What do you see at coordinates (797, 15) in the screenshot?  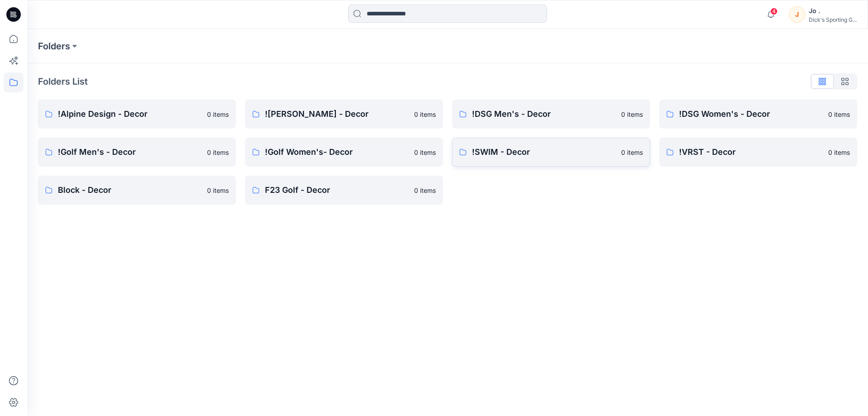 I see `div: J` at bounding box center [797, 15].